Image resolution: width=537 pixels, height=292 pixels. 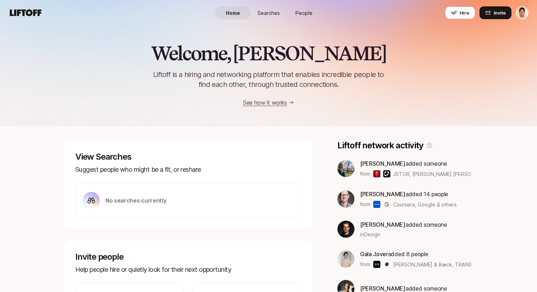 What do you see at coordinates (304, 13) in the screenshot?
I see `span: People` at bounding box center [304, 13].